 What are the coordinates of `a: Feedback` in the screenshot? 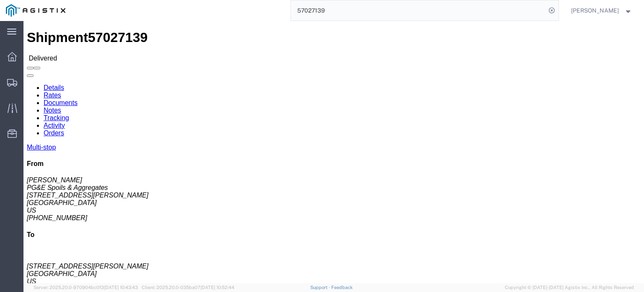 It's located at (342, 287).